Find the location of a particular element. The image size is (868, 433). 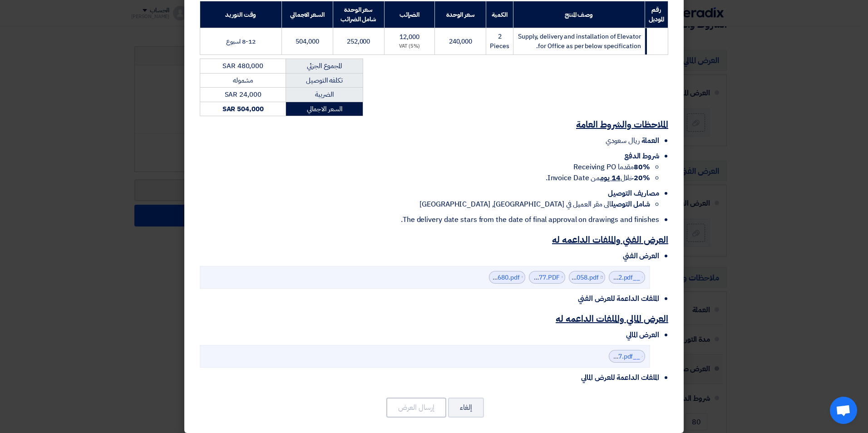

th: وصف المنتج is located at coordinates (579, 15).